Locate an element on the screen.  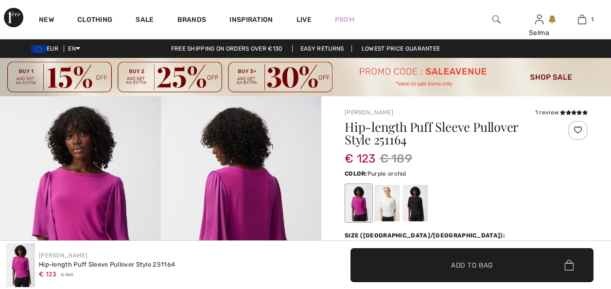
a: New is located at coordinates (46, 20).